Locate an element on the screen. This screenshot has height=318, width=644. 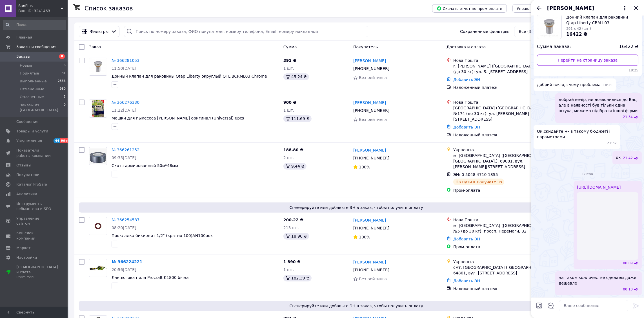
span: 5 is located at coordinates (65, 97).